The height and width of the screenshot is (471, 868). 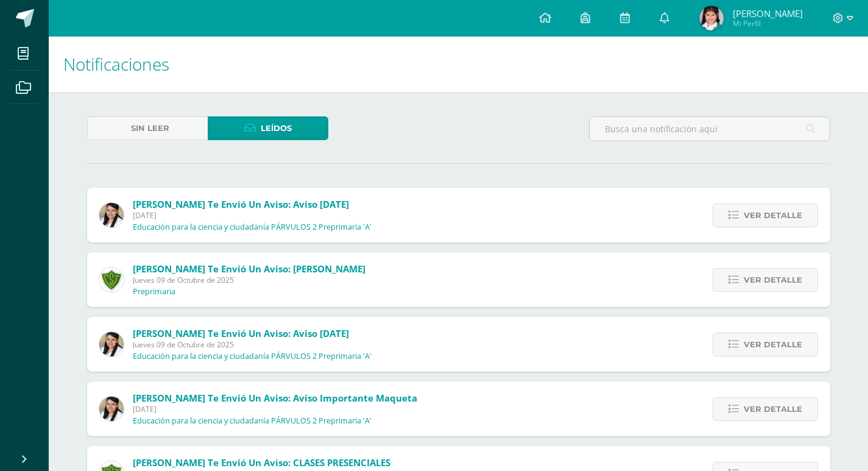 What do you see at coordinates (768, 23) in the screenshot?
I see `span: Mi Perfil` at bounding box center [768, 23].